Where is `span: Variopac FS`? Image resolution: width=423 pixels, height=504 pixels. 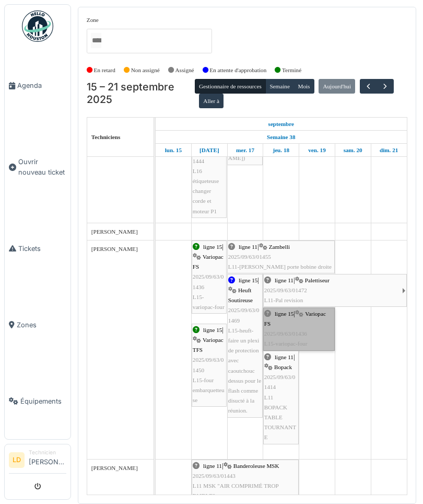
span: Variopac FS is located at coordinates (208, 261).